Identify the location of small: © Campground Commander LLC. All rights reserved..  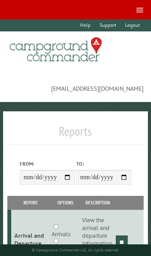
(76, 249).